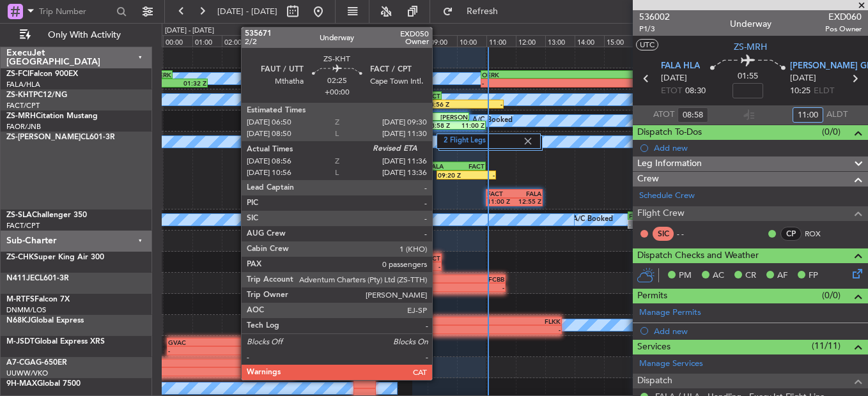  I want to click on div: 11:00, so click(501, 41).